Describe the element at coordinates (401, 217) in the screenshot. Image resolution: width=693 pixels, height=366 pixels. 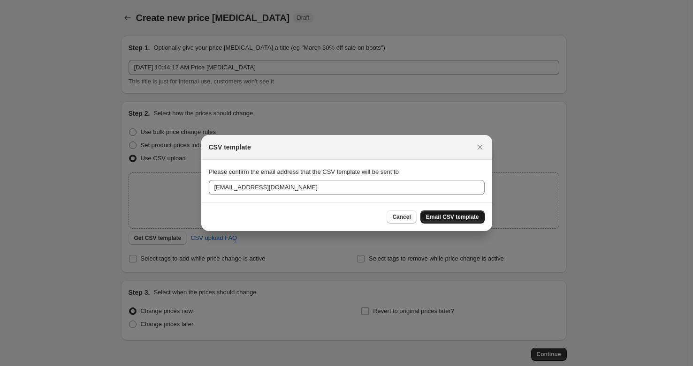
I see `button: Cancel` at that location.